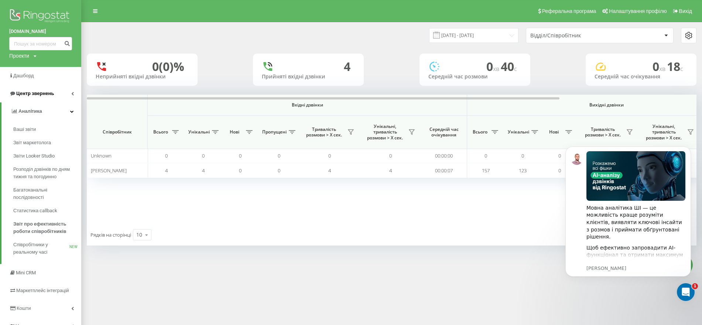  I want to click on input: Пошук за номером, so click(41, 44).